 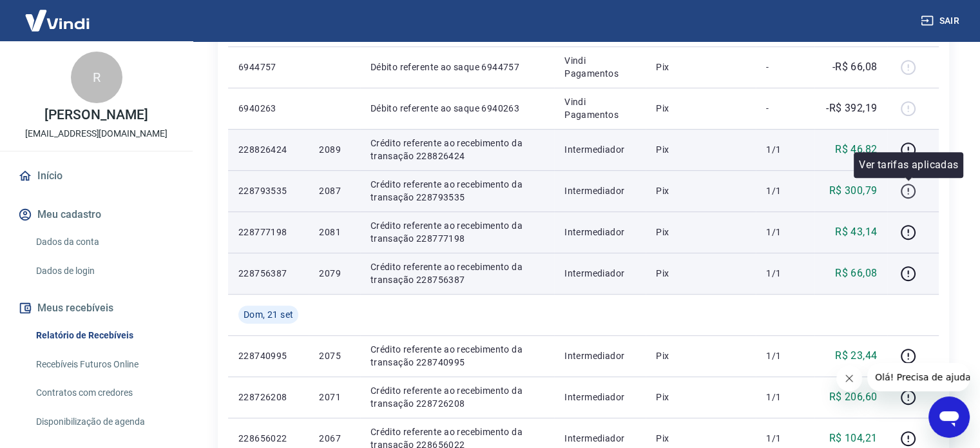 I want to click on p: 2071, so click(x=334, y=397).